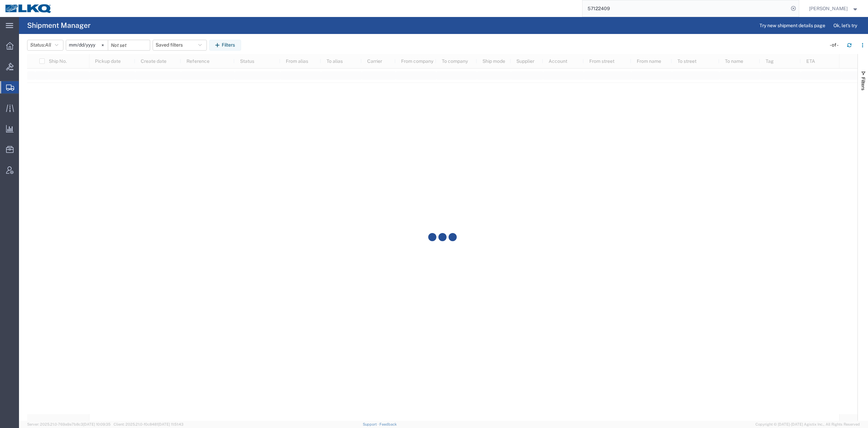 The width and height of the screenshot is (868, 428). I want to click on span: Matt Harvey, so click(828, 8).